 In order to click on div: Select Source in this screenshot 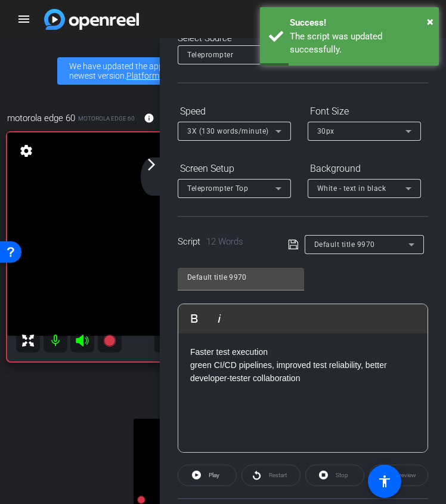, I will do `click(303, 38)`.